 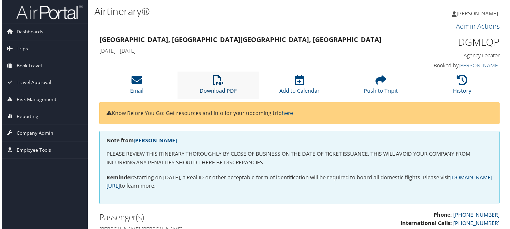 I want to click on h2: Passenger(s), so click(x=196, y=219).